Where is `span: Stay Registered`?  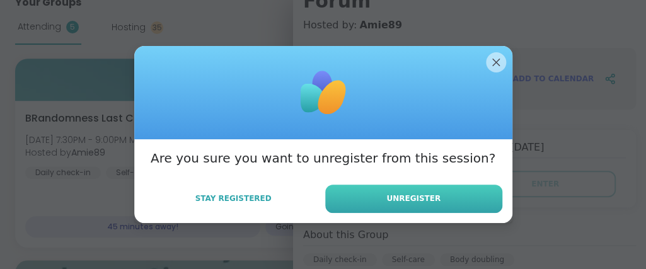
span: Stay Registered is located at coordinates (232, 198).